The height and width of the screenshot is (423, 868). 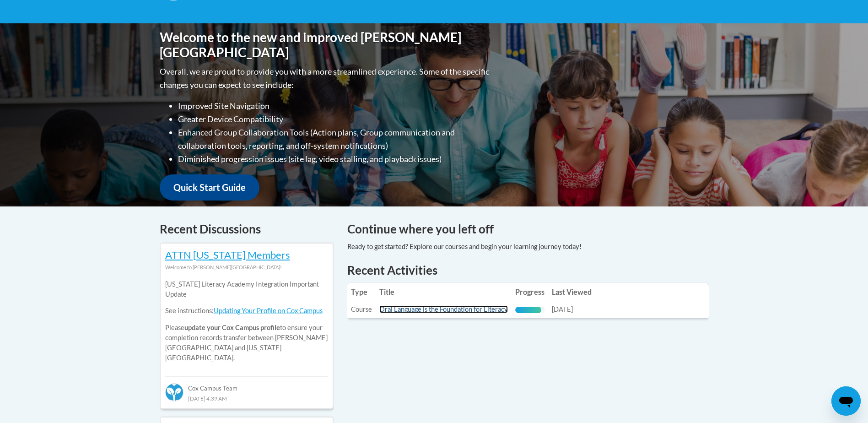 What do you see at coordinates (325, 78) in the screenshot?
I see `p: Overall, we are proud to provide you with a more streamlined experience. Some of the specific cha...` at bounding box center [325, 78].